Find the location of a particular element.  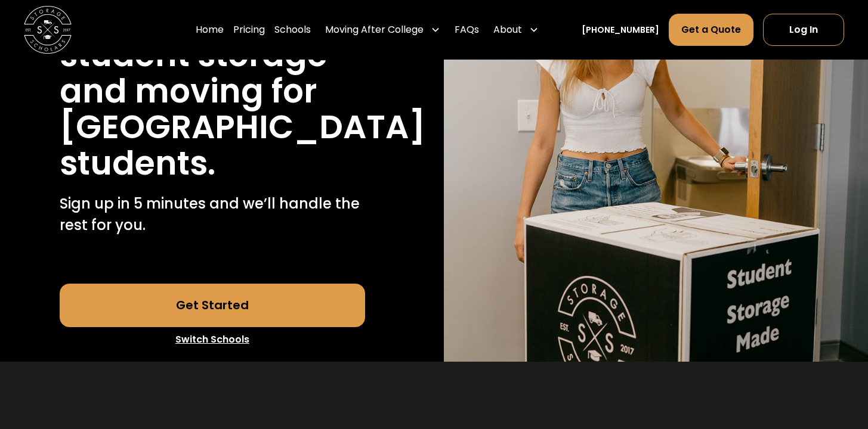

p: Sign up in 5 minutes and we’ll handle the rest for you. is located at coordinates (212, 214).